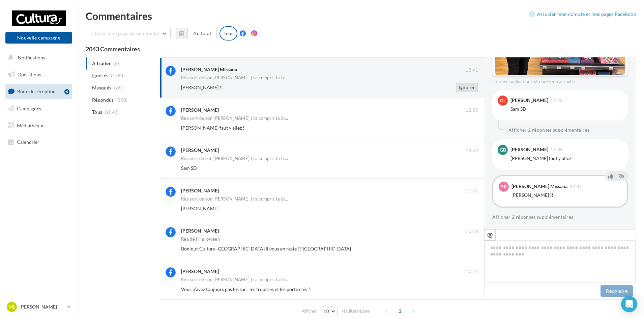 The image size is (644, 319). Describe the element at coordinates (629, 304) in the screenshot. I see `div: Open Intercom Messenger` at that location.